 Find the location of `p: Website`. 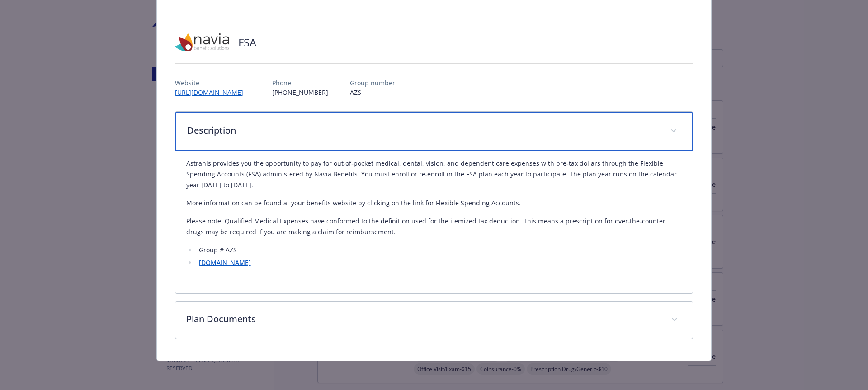

p: Website is located at coordinates (213, 82).